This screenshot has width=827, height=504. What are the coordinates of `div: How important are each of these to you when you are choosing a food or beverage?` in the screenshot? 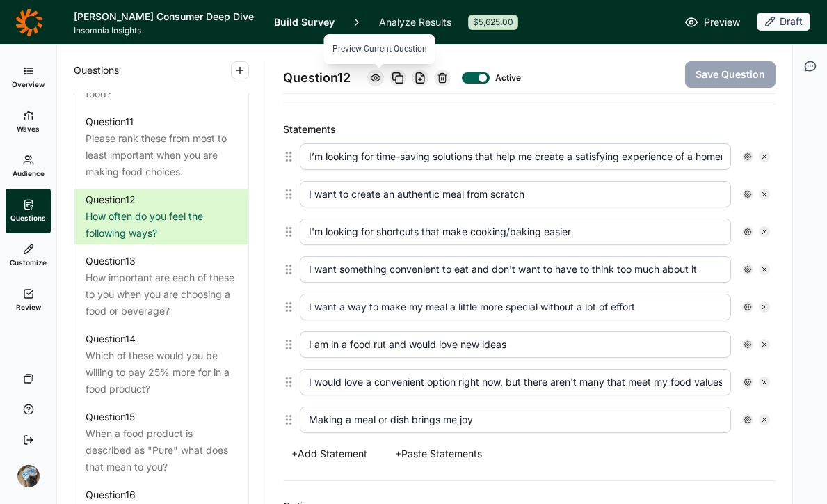 It's located at (161, 294).